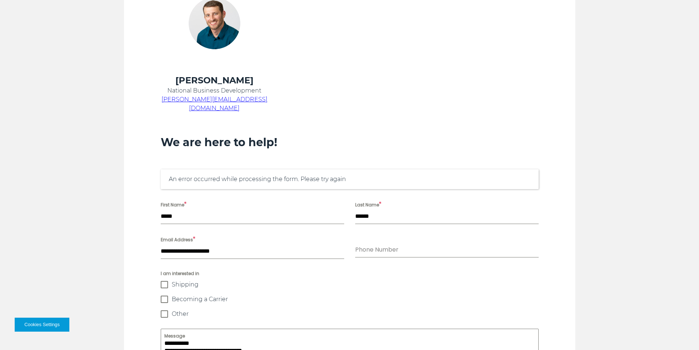 The width and height of the screenshot is (699, 350). What do you see at coordinates (350, 142) in the screenshot?
I see `h3: We are here to help!` at bounding box center [350, 142].